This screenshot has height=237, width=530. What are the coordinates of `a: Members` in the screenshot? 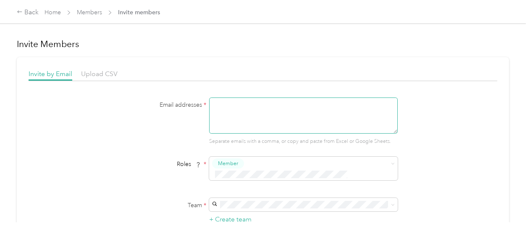 It's located at (89, 12).